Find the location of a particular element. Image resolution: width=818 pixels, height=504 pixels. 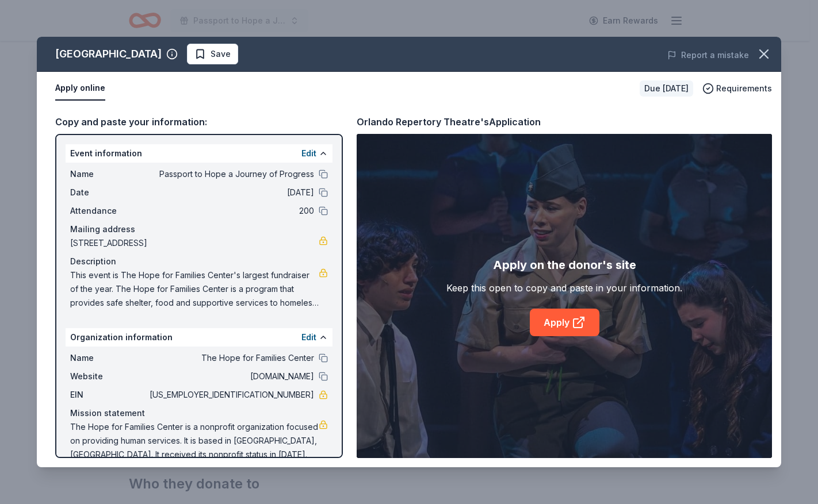

button: Requirements is located at coordinates (736, 88).